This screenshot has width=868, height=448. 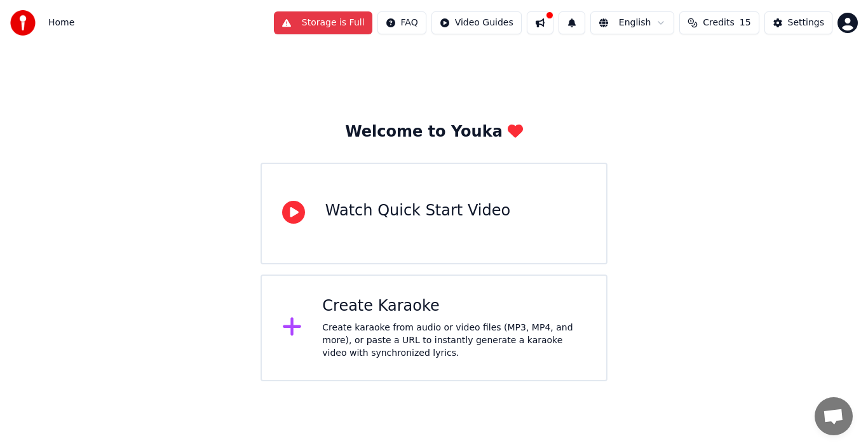 What do you see at coordinates (61, 23) in the screenshot?
I see `nav: breadcrumb` at bounding box center [61, 23].